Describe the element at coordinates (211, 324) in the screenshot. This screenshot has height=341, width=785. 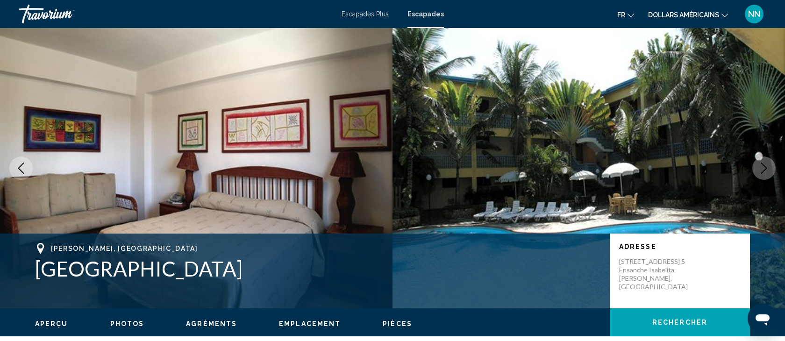
I see `button: Agréments` at that location.